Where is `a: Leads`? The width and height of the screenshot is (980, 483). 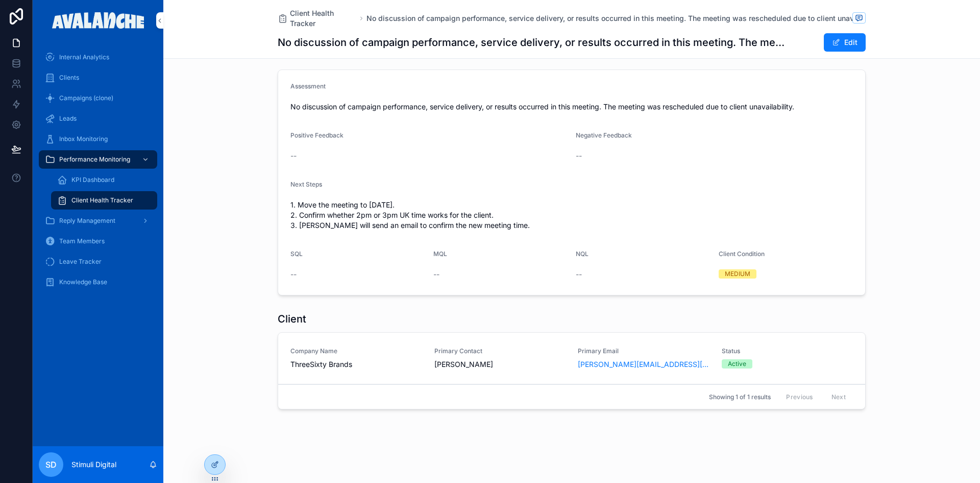 a: Leads is located at coordinates (98, 118).